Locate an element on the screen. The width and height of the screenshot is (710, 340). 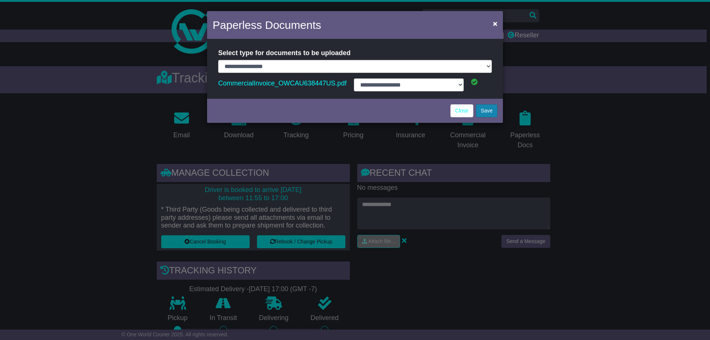
label: Select type for documents to be uploaded is located at coordinates (284, 53).